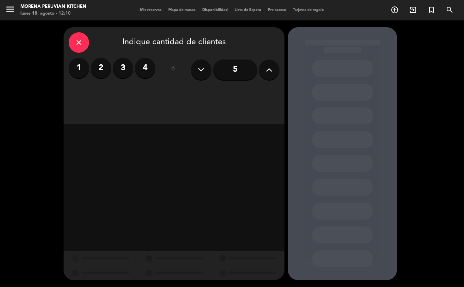 This screenshot has height=287, width=464. I want to click on span: Tarjetas de regalo, so click(308, 10).